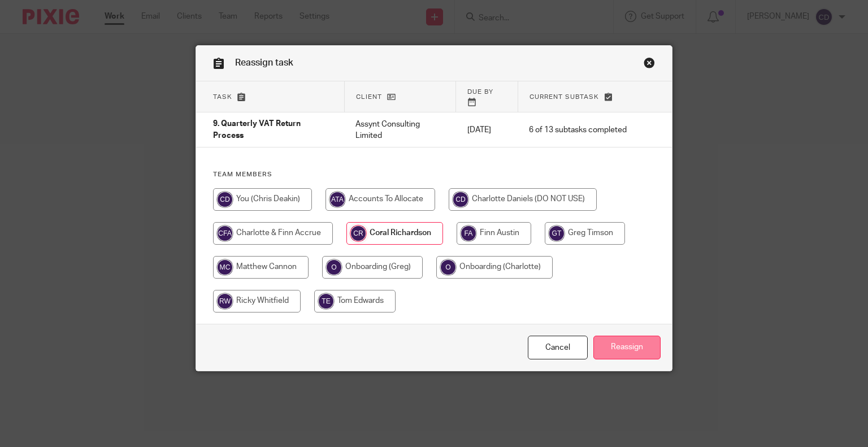  Describe the element at coordinates (434, 174) in the screenshot. I see `h4: Team members` at that location.